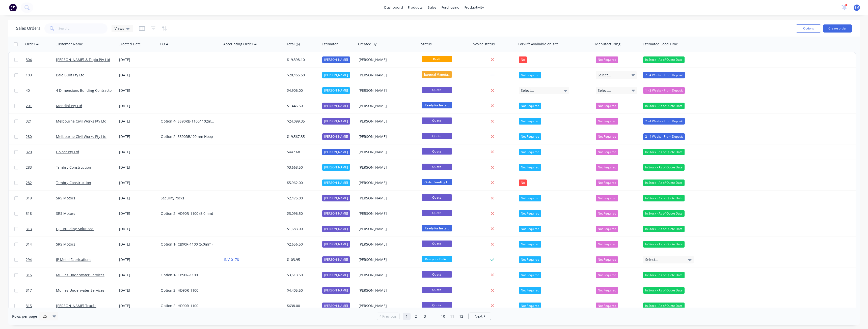  I want to click on div: Created By, so click(367, 44).